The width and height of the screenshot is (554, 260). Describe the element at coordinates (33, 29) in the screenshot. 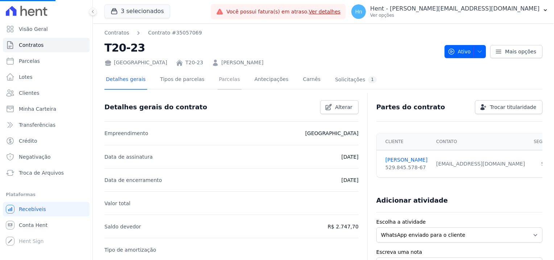

I see `span: Visão Geral` at that location.